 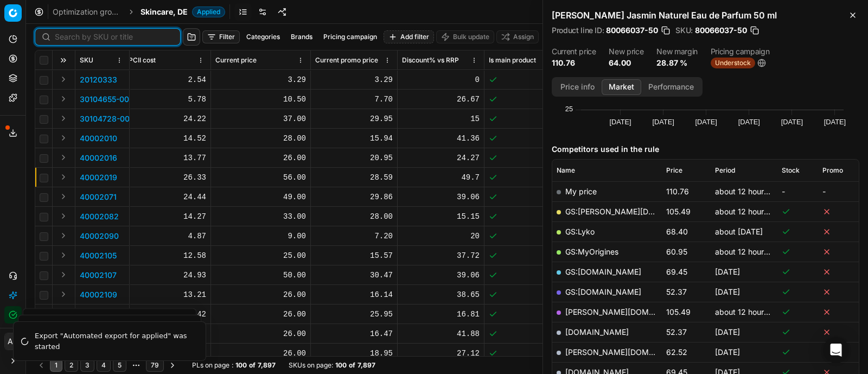 What do you see at coordinates (440, 100) in the screenshot?
I see `div: 26.67` at bounding box center [440, 100].